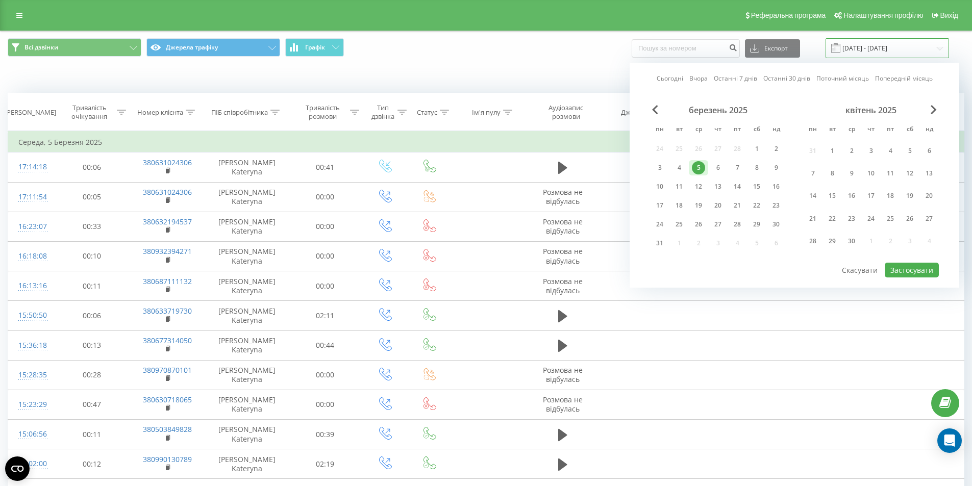 The image size is (972, 486). Describe the element at coordinates (679, 206) in the screenshot. I see `div: вт 18 бер 2025 р.` at that location.